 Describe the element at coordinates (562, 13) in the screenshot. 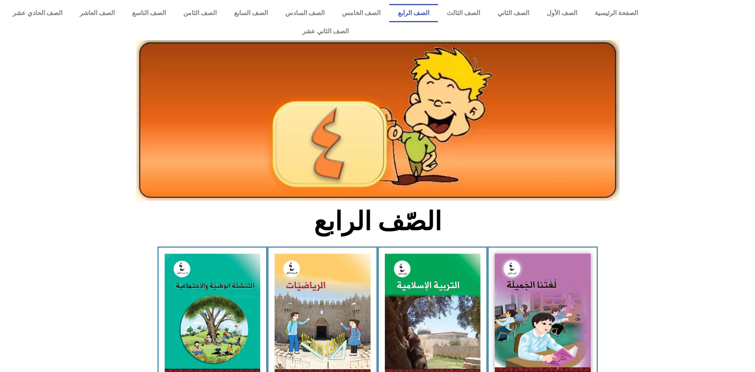

I see `a: الصف الأول` at that location.